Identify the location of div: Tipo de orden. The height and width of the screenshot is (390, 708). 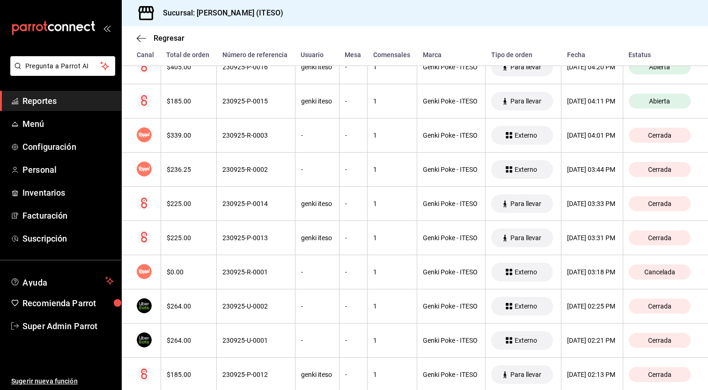
(523, 55).